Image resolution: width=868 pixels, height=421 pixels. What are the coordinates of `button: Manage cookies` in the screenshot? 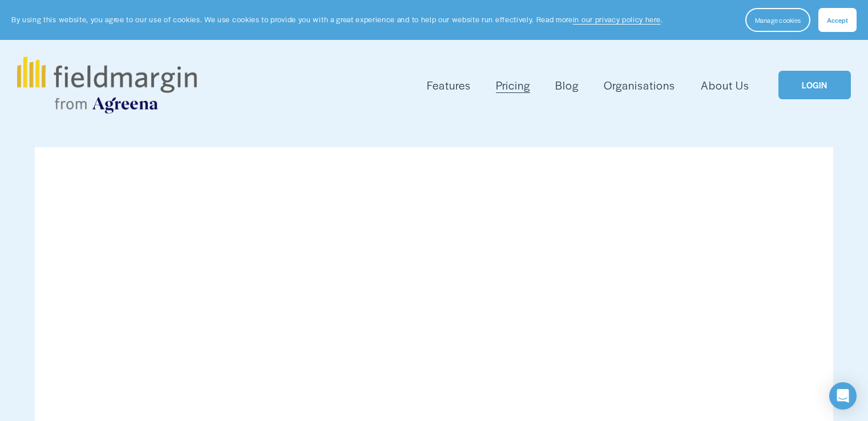 It's located at (778, 20).